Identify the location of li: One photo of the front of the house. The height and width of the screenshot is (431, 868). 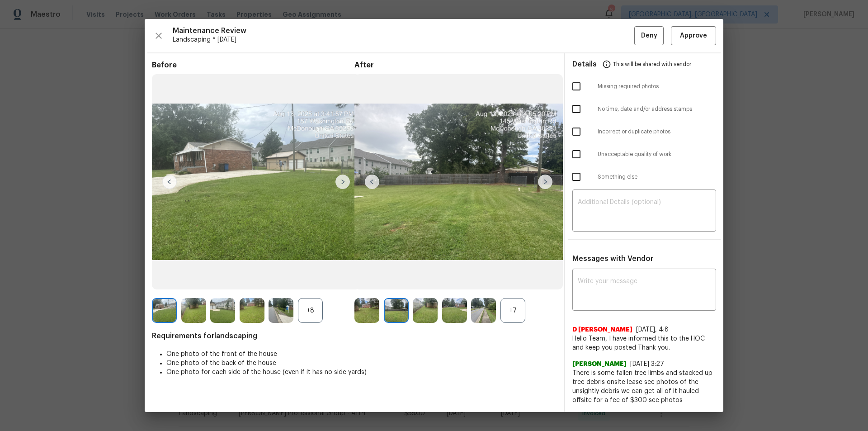
(361, 354).